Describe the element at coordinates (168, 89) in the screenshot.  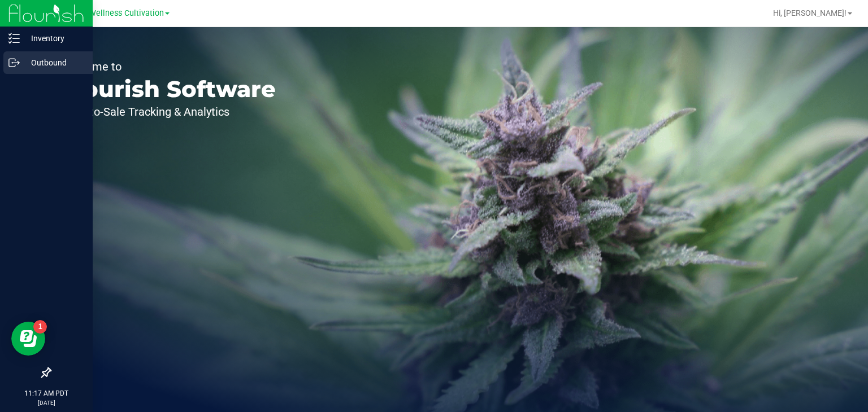
I see `p: Flourish Software` at that location.